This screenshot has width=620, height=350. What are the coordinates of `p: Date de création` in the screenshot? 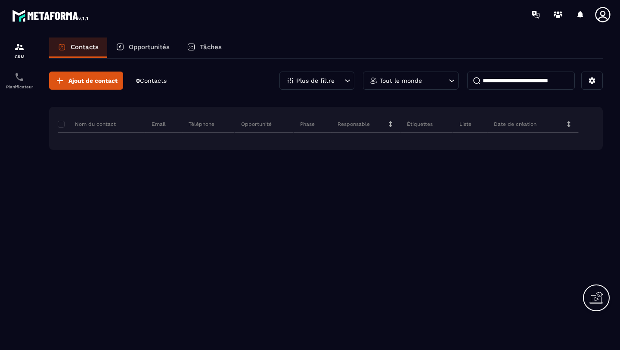 It's located at (515, 124).